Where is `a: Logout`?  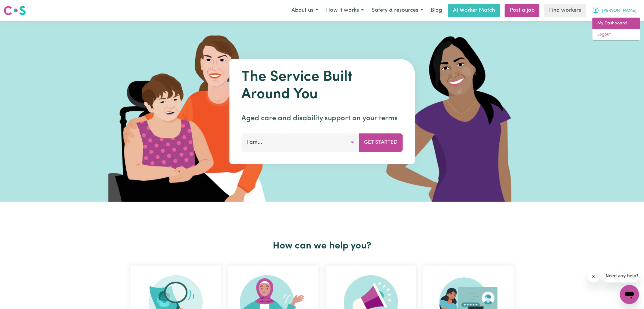 a: Logout is located at coordinates (616, 35).